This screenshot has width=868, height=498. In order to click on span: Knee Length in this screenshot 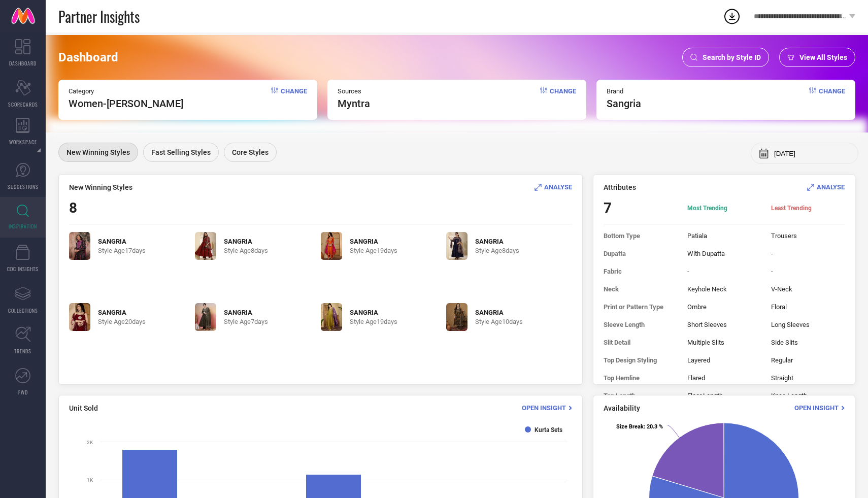, I will do `click(807, 395)`.